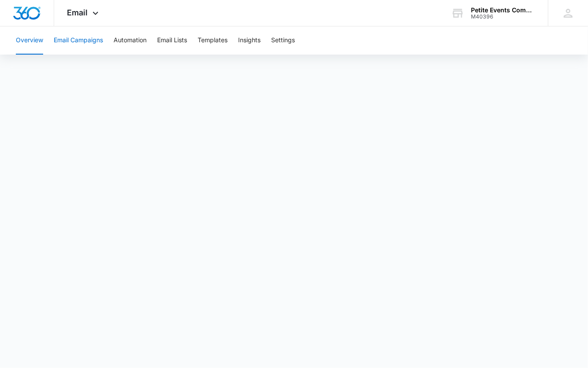 The height and width of the screenshot is (368, 588). Describe the element at coordinates (172, 40) in the screenshot. I see `button: Email Lists` at that location.